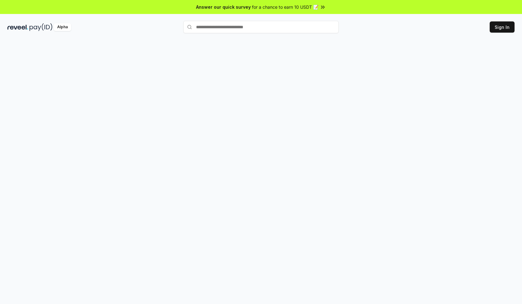  Describe the element at coordinates (285, 7) in the screenshot. I see `span: for a chance to earn 10 USDT 📝` at that location.